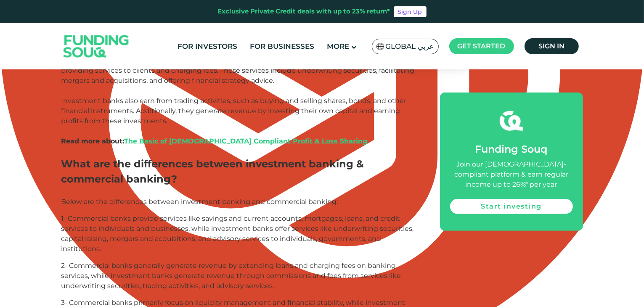 Image resolution: width=644 pixels, height=307 pixels. What do you see at coordinates (238, 233) in the screenshot?
I see `span: 1- Commercial banks provide services like savings and current accounts, mortgages, loans, and cre...` at bounding box center [238, 233].